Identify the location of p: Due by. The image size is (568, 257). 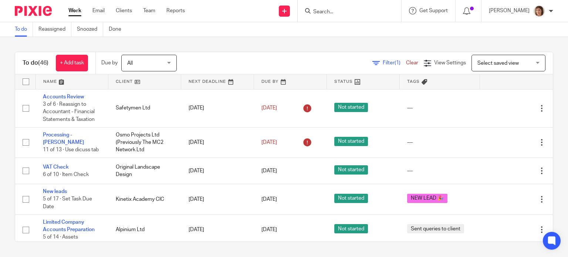
(109, 63).